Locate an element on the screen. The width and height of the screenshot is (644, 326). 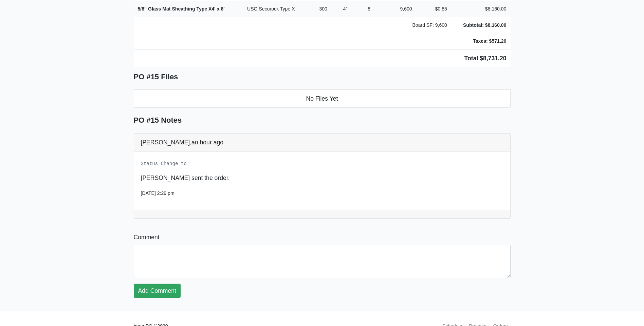
label: Comment is located at coordinates (147, 238).